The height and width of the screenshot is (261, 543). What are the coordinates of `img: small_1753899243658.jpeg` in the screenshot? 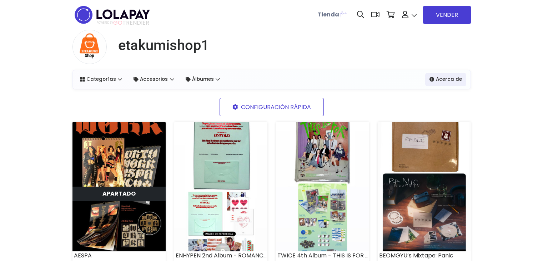 It's located at (119, 187).